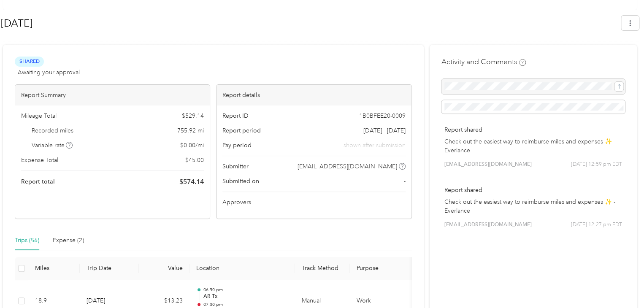 The width and height of the screenshot is (644, 308). I want to click on p: 06:50 pm, so click(246, 289).